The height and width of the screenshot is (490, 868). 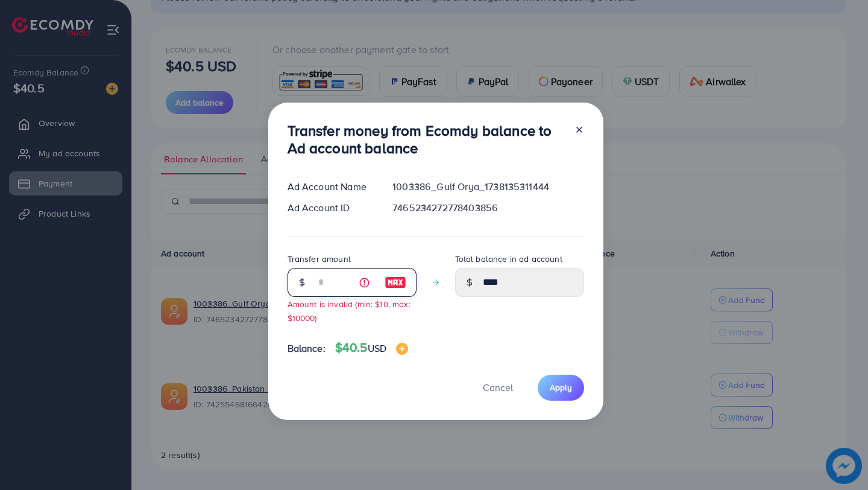 I want to click on small: Amount is invalid (min: $10, max: $10000), so click(x=349, y=311).